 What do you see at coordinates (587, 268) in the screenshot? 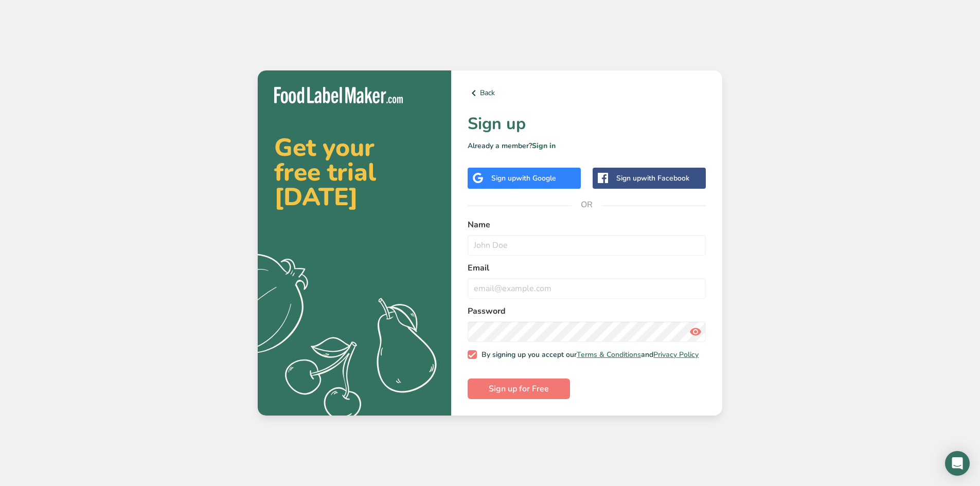
I see `label: Email` at bounding box center [587, 268].